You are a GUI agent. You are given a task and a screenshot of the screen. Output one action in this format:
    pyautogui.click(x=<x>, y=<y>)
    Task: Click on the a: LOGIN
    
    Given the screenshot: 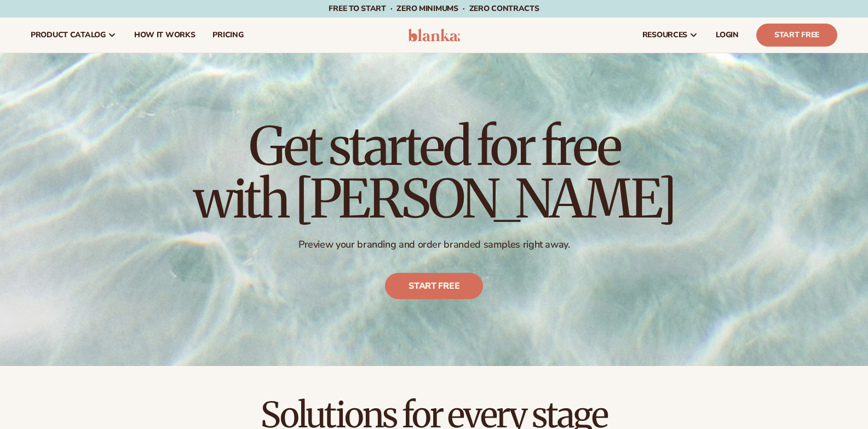 What is the action you would take?
    pyautogui.click(x=728, y=35)
    